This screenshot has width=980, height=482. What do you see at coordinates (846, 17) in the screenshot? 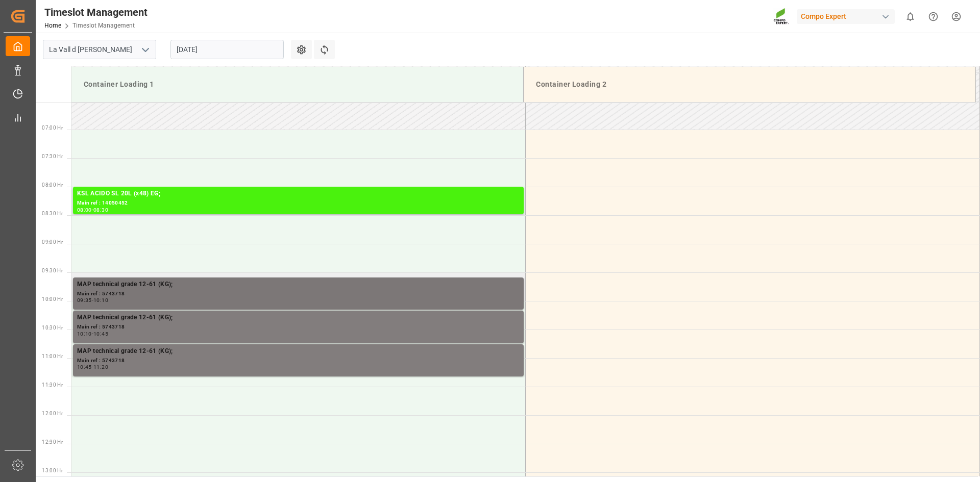
I see `div: Compo Expert` at bounding box center [846, 17].